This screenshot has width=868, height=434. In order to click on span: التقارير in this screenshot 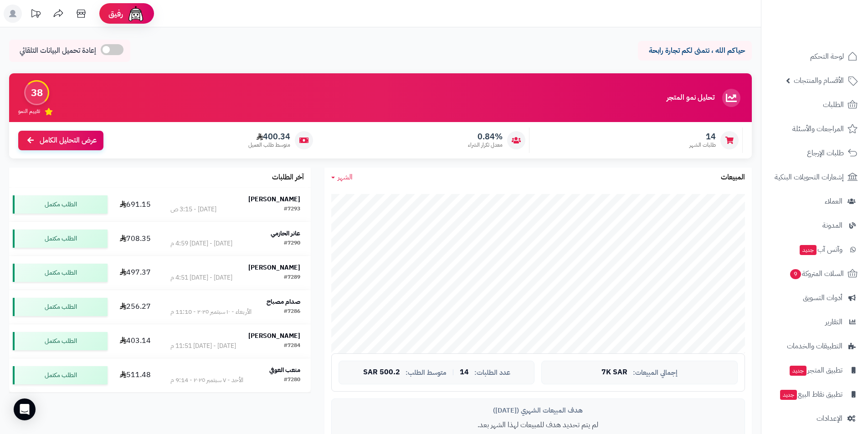, I will do `click(834, 322)`.